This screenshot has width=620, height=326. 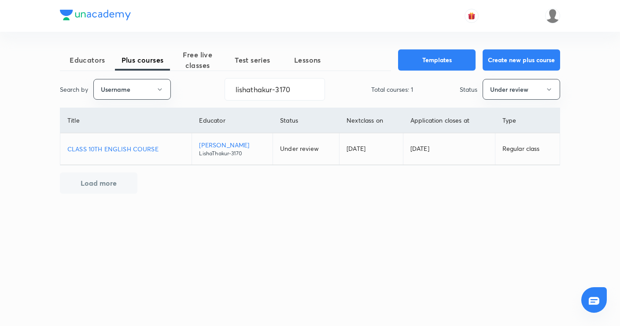 I want to click on th: Next class on, so click(x=371, y=120).